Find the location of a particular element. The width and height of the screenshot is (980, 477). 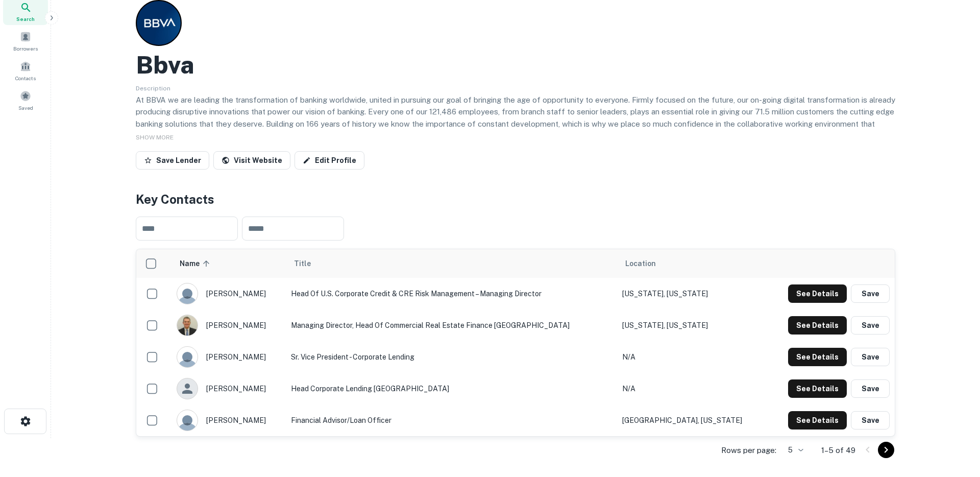

span: SHOW MORE is located at coordinates (155, 138).